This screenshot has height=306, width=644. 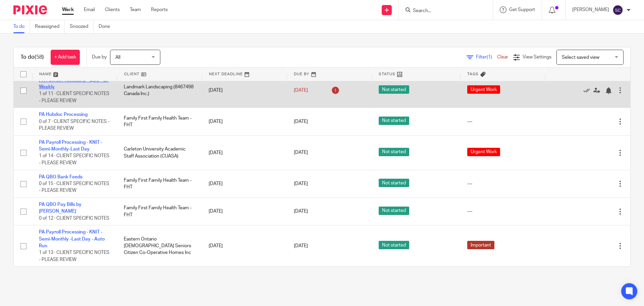 I want to click on a: PA QBO Bank Feeds, so click(x=60, y=177).